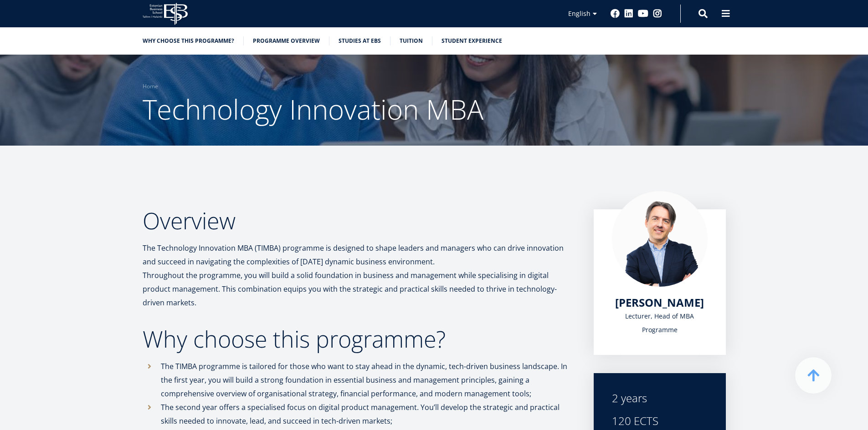 The image size is (868, 430). What do you see at coordinates (359, 339) in the screenshot?
I see `h2: Why choose this programme?` at bounding box center [359, 339].